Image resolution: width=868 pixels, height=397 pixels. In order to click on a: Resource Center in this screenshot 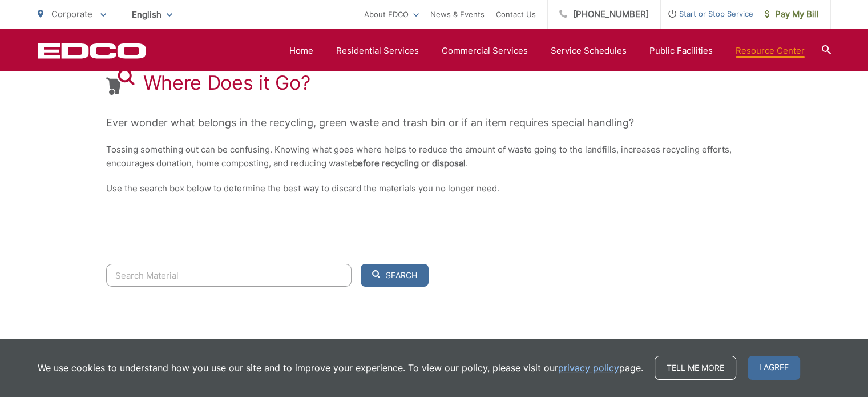, I will do `click(770, 51)`.